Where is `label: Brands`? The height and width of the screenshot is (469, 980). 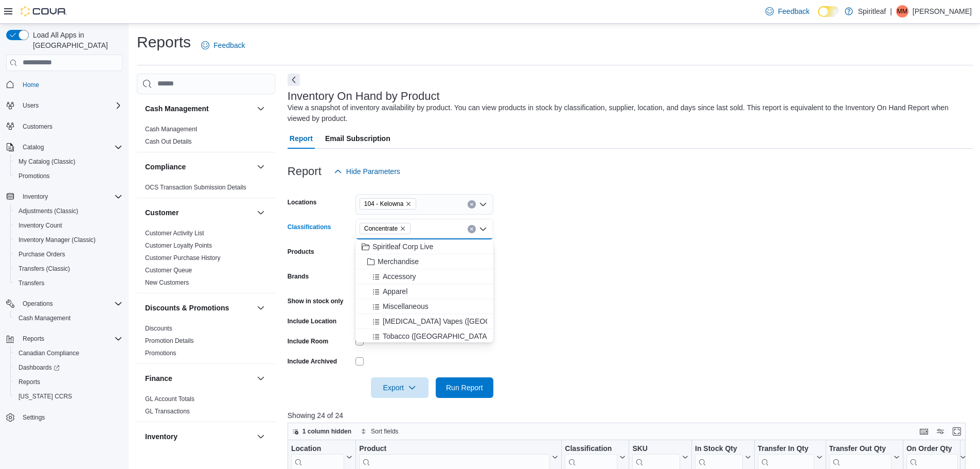
label: Brands is located at coordinates (298, 277).